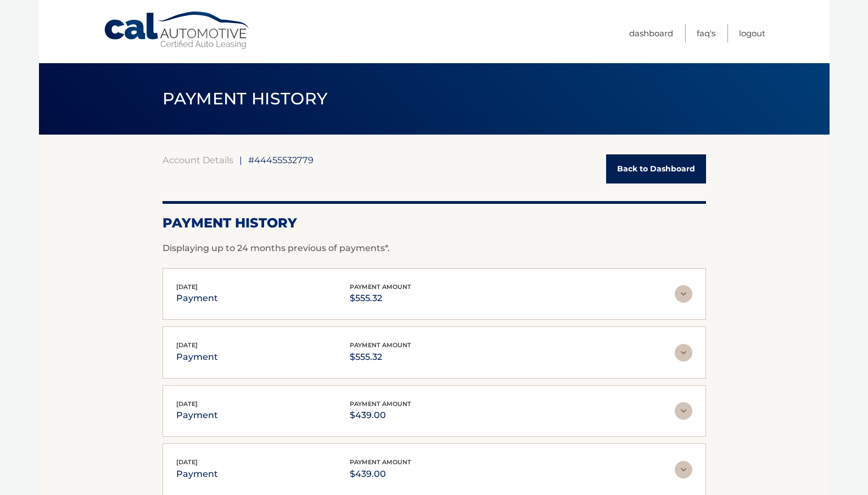  I want to click on a: Back to Dashboard, so click(656, 169).